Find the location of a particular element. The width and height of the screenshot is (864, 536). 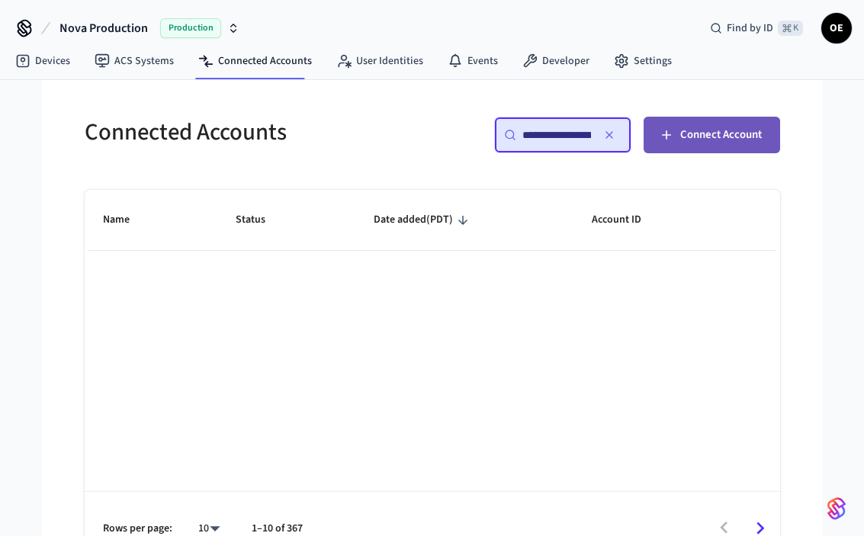

span: Date added(PDT) is located at coordinates (423, 220).